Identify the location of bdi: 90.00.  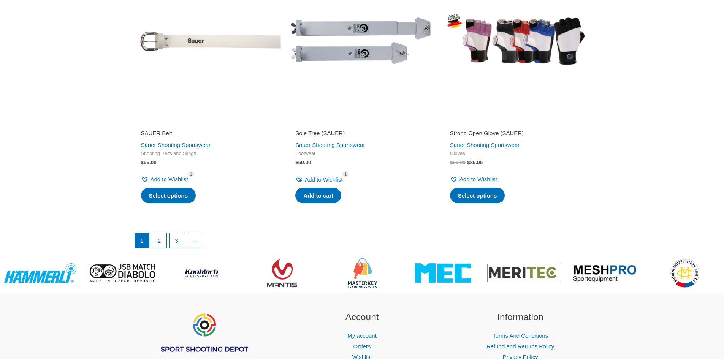
(458, 162).